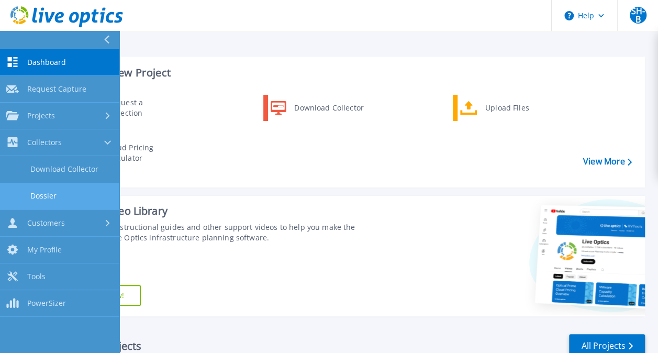 The width and height of the screenshot is (658, 353). What do you see at coordinates (127, 153) in the screenshot?
I see `a: Cloud Pricing Calculator` at bounding box center [127, 153].